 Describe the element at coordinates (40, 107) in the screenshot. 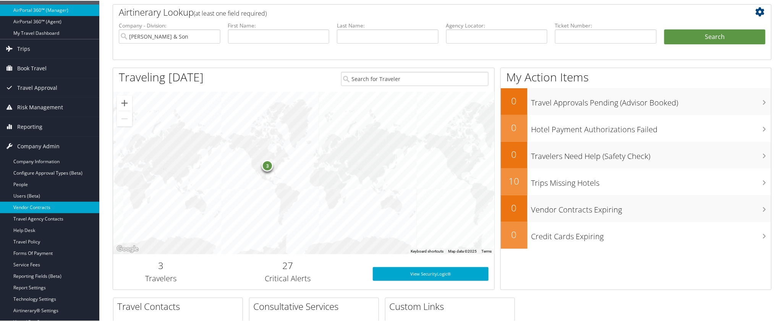

I see `span: Risk Management` at that location.